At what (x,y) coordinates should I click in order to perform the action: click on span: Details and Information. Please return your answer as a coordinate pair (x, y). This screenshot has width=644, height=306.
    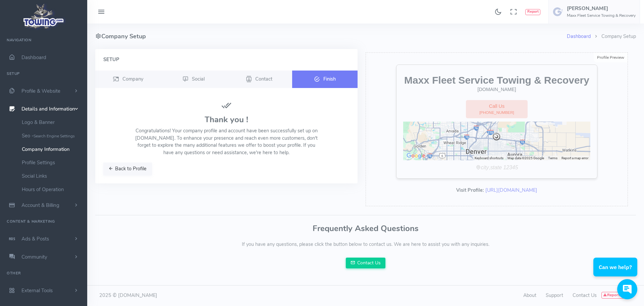
    Looking at the image, I should click on (49, 109).